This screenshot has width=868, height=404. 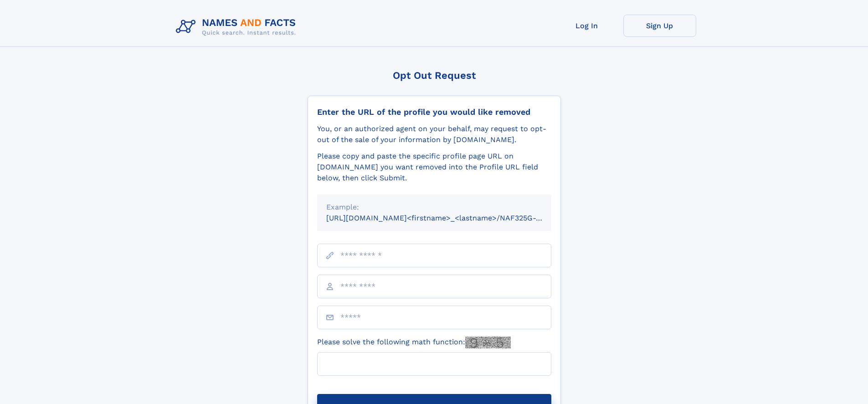 What do you see at coordinates (413, 342) in the screenshot?
I see `label: Please solve the following math function:` at bounding box center [413, 342].